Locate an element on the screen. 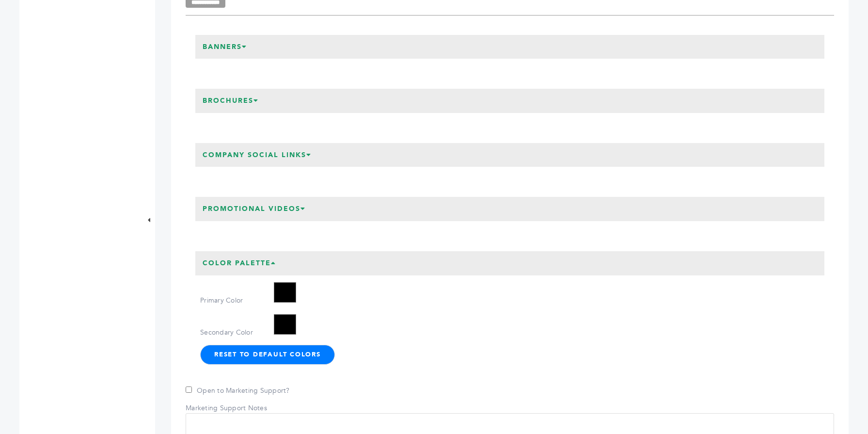 The height and width of the screenshot is (434, 868). h3: Brochures is located at coordinates (231, 101).